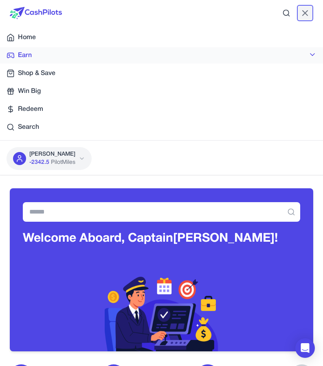 This screenshot has height=366, width=323. Describe the element at coordinates (305, 348) in the screenshot. I see `div: Open Intercom Messenger` at that location.